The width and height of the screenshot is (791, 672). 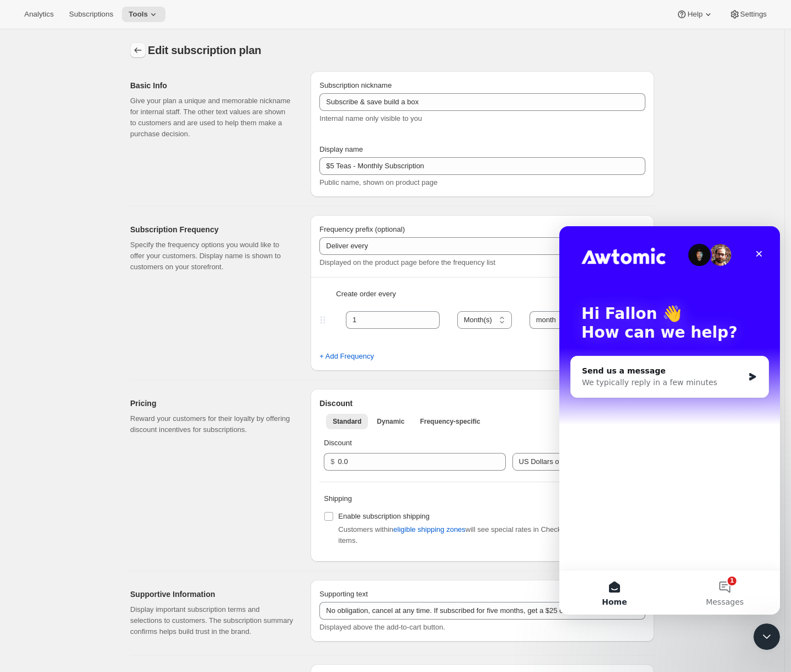 I want to click on span: Create order every, so click(x=366, y=294).